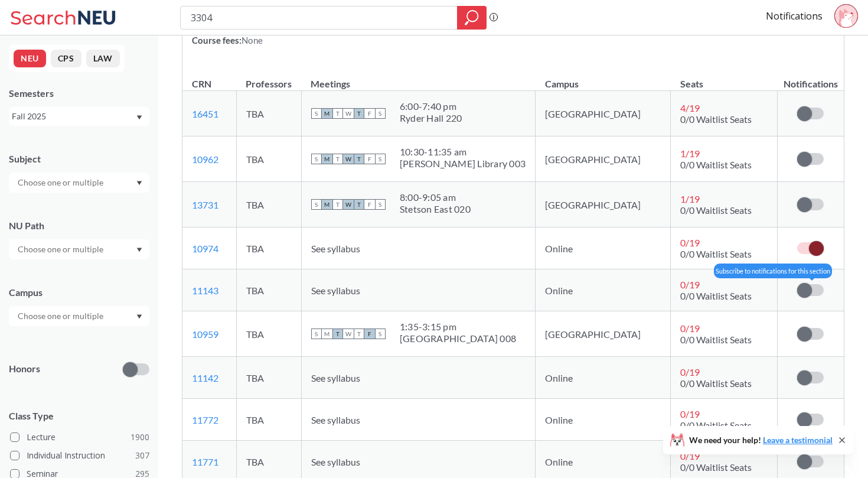 The image size is (868, 478). Describe the element at coordinates (79, 292) in the screenshot. I see `div: Campus` at that location.